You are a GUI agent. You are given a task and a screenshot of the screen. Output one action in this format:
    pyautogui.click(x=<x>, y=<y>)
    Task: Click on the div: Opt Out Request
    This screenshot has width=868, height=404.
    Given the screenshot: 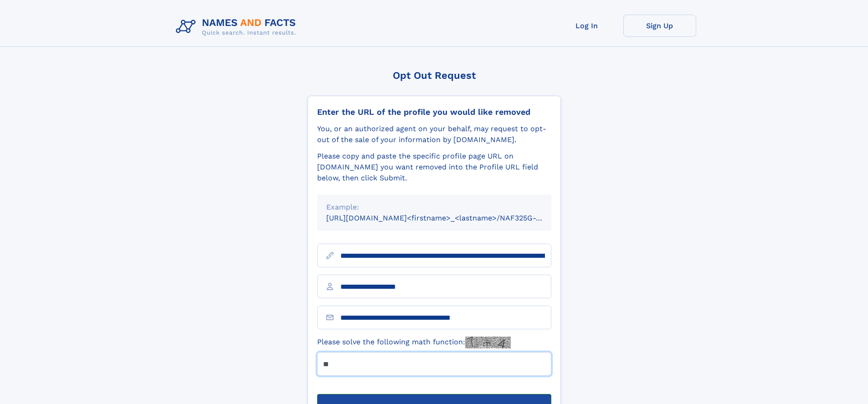 What is the action you would take?
    pyautogui.click(x=434, y=75)
    